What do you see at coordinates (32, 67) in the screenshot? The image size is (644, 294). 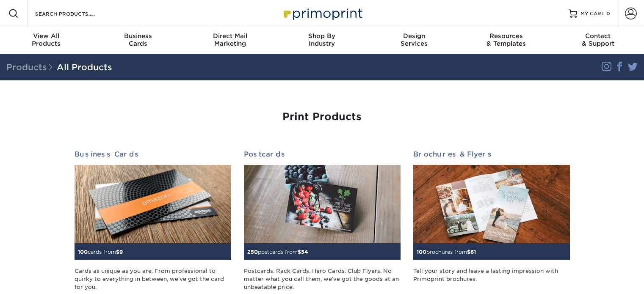 I see `span: Products` at bounding box center [32, 67].